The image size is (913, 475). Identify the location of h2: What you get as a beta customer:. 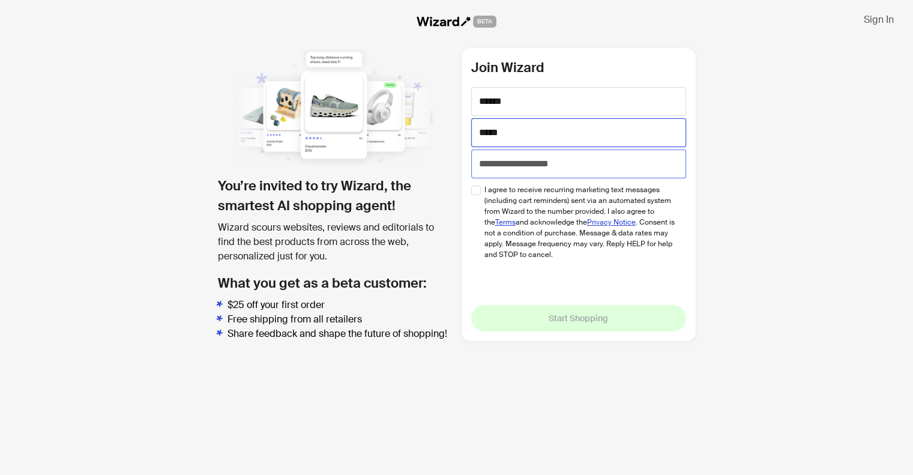
(335, 283).